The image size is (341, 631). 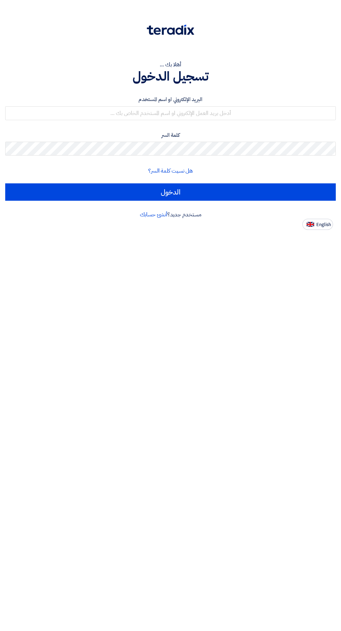 I want to click on h1: تسجيل الدخول, so click(x=170, y=76).